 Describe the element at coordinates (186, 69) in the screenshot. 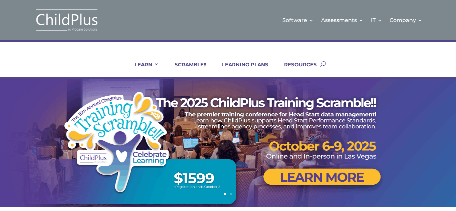

I see `a: SCRAMBLE!!` at that location.